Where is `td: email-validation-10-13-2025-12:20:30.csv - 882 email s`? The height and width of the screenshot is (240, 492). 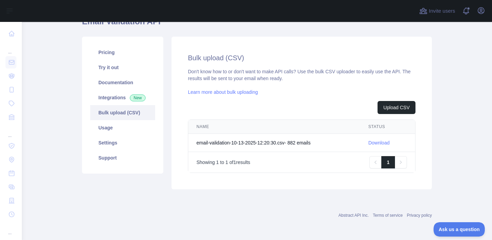
td: email-validation-10-13-2025-12:20:30.csv - 882 email s is located at coordinates (274, 142).